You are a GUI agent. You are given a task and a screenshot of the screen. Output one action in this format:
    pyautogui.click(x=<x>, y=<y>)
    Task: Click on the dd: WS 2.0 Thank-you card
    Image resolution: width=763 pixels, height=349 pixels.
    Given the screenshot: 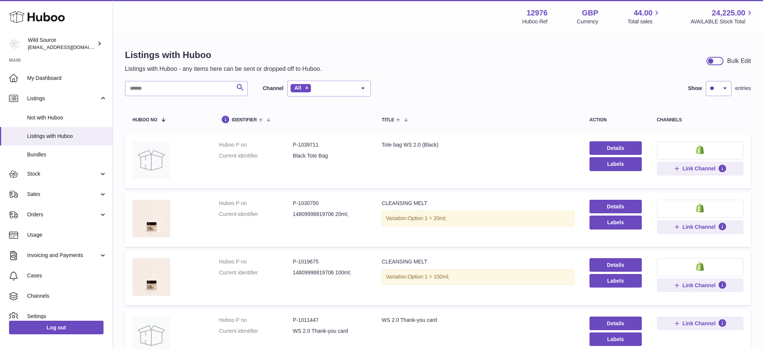 What is the action you would take?
    pyautogui.click(x=330, y=331)
    